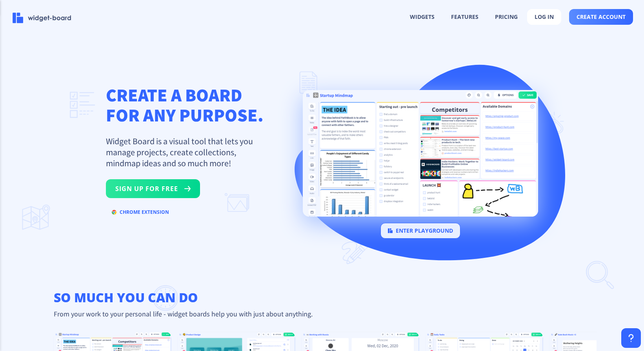 This screenshot has width=644, height=351. What do you see at coordinates (140, 212) in the screenshot?
I see `button: chrome extension` at bounding box center [140, 212].